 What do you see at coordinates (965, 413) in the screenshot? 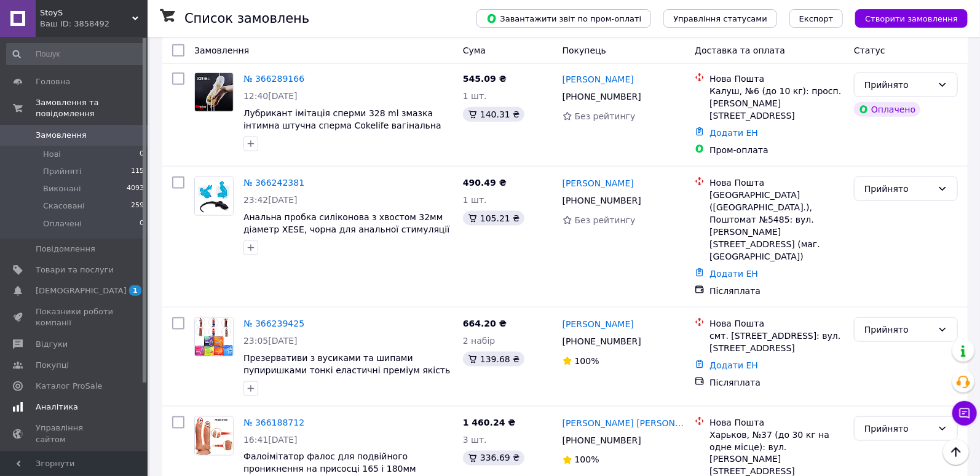
I see `button: Чат з покупцем` at bounding box center [965, 413].